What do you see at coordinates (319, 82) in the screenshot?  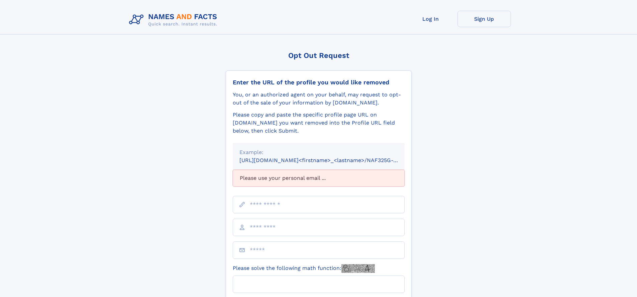 I see `div: Enter the URL of the profile you would like removed` at bounding box center [319, 82].